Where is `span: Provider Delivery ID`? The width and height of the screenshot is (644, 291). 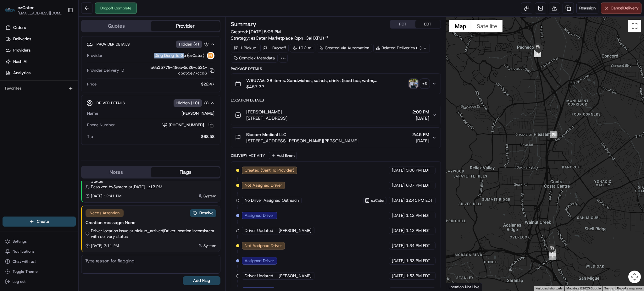
span: Provider Delivery ID is located at coordinates (105, 71).